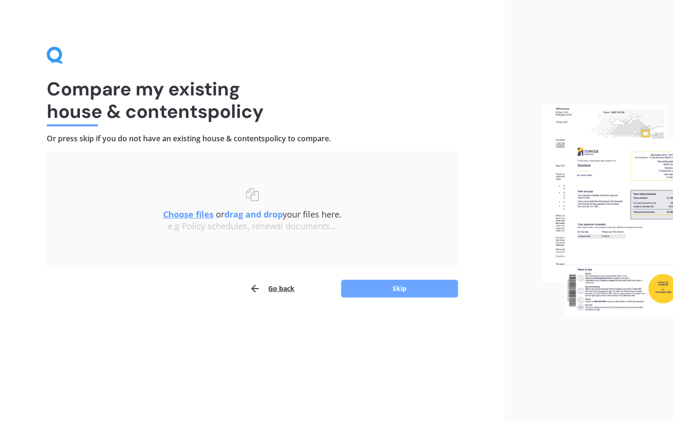 This screenshot has height=421, width=673. What do you see at coordinates (253, 226) in the screenshot?
I see `div: e.g Policy schedules, renewal documents...` at bounding box center [253, 226].